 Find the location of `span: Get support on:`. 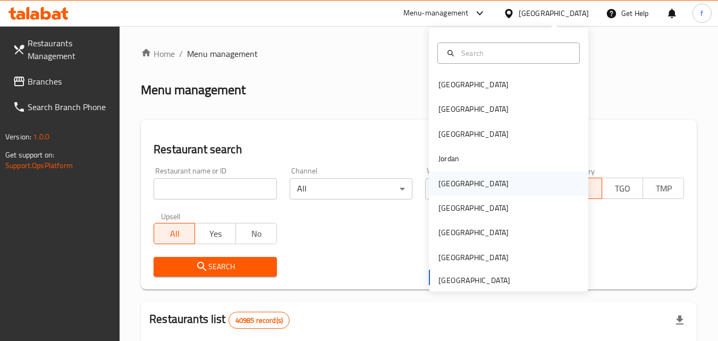

span: Get support on: is located at coordinates (30, 155).